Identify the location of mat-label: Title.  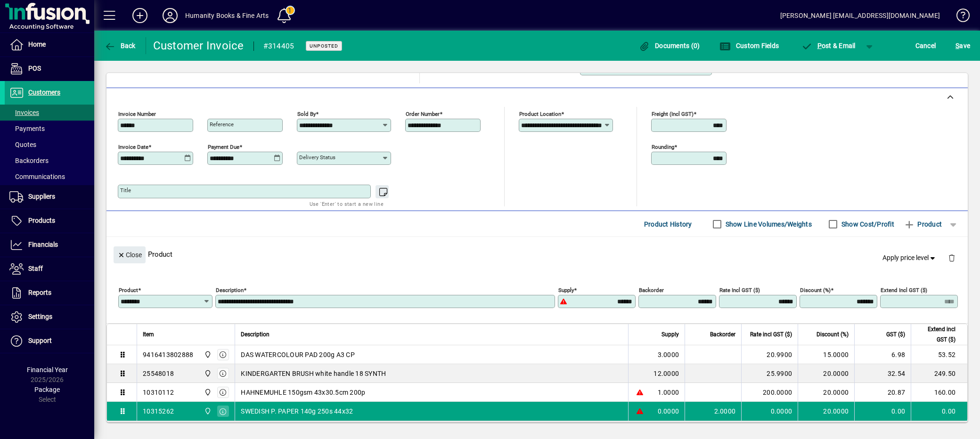
(125, 191).